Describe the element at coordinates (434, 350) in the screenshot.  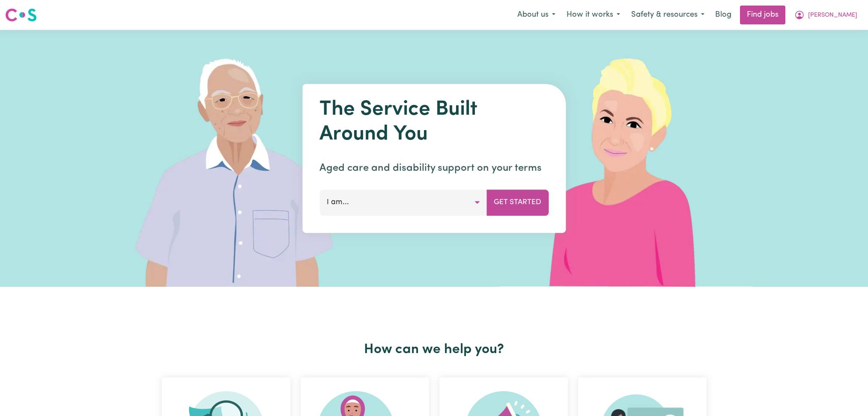
I see `h2: How can we help you?` at that location.